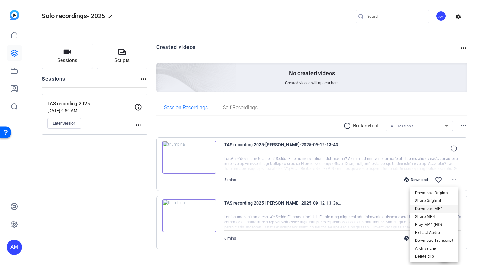 The image size is (477, 265). What do you see at coordinates (435, 232) in the screenshot?
I see `span: Extract Audio` at bounding box center [435, 232].